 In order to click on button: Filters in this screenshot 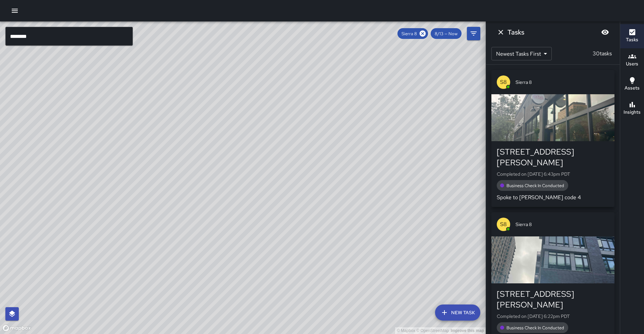, I will do `click(474, 34)`.